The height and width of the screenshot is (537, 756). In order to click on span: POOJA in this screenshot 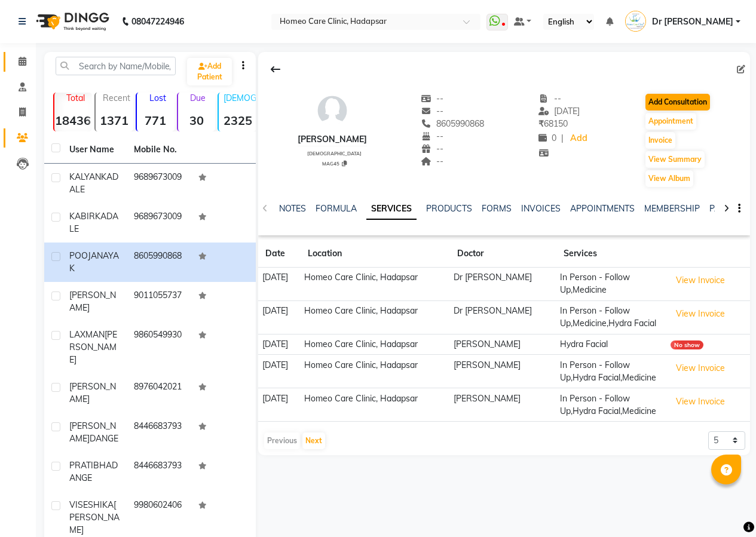, I will do `click(83, 256)`.